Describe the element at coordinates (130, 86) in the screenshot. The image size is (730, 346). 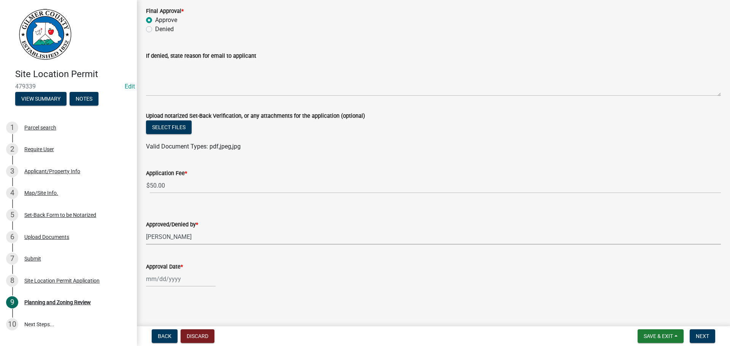
I see `wm-modal-confirm: Edit Application Number` at that location.